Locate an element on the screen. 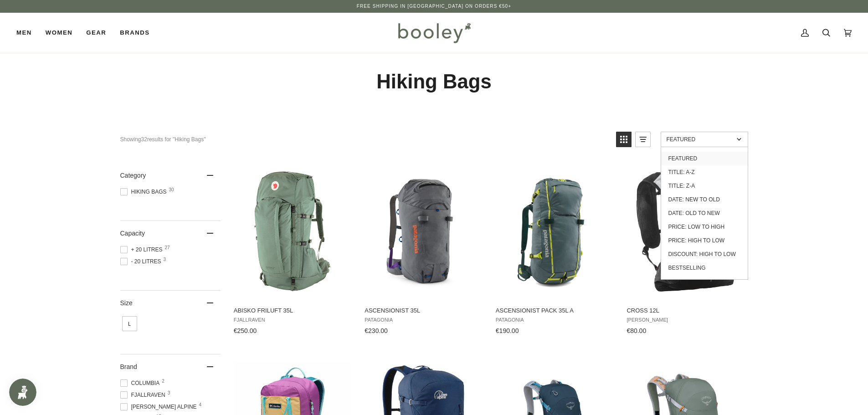  a: Sort options is located at coordinates (704, 139).